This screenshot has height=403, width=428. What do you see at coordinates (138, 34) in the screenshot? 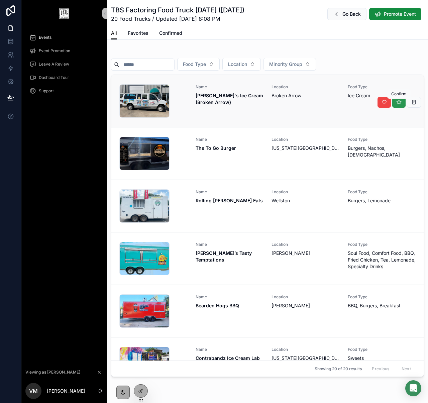
I see `a: Favorites` at bounding box center [138, 34].